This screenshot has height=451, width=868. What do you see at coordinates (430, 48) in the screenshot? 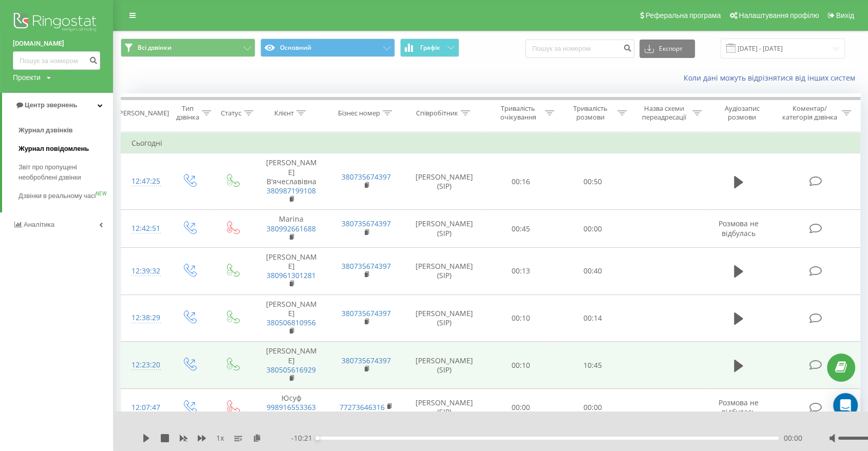
I see `span: Графік` at bounding box center [430, 48].